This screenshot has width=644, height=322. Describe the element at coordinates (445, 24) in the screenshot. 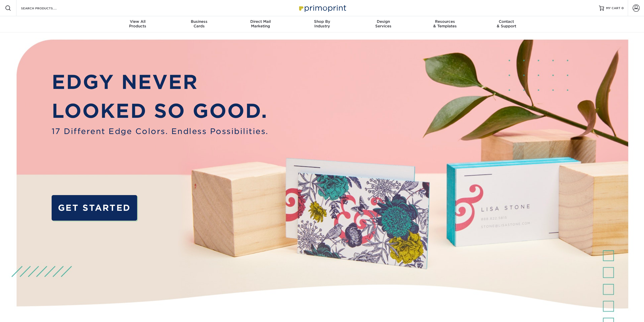

I see `div: & Templates` at that location.